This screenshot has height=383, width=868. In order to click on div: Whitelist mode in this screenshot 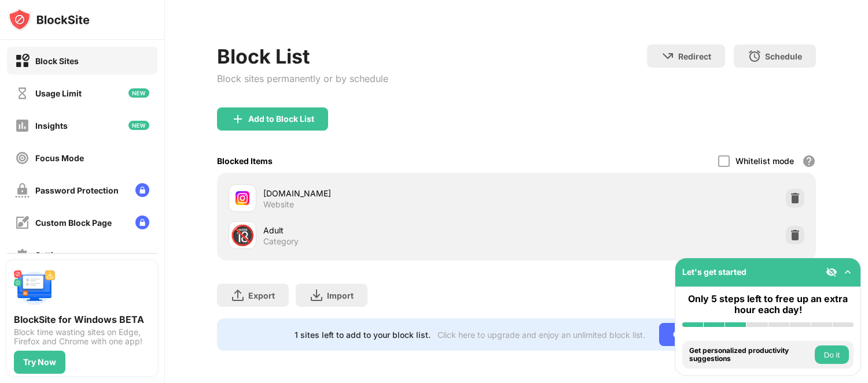, I will do `click(764, 160)`.